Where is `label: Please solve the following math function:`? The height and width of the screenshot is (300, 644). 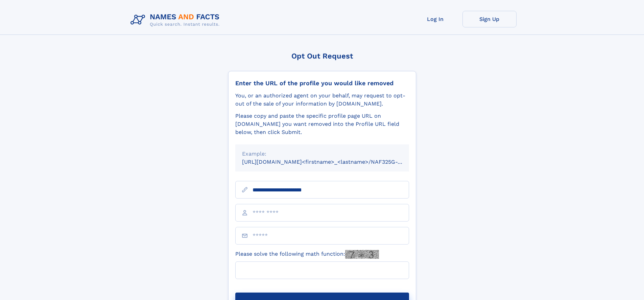 label: Please solve the following math function: is located at coordinates (307, 255).